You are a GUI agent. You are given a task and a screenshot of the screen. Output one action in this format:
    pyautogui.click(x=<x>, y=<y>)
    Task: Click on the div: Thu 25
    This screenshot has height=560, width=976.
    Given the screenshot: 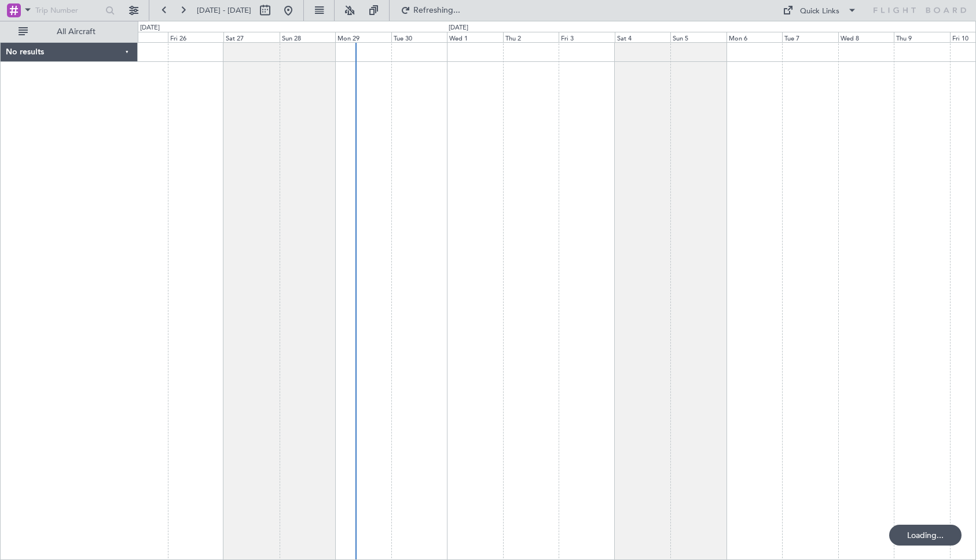 What is the action you would take?
    pyautogui.click(x=139, y=37)
    